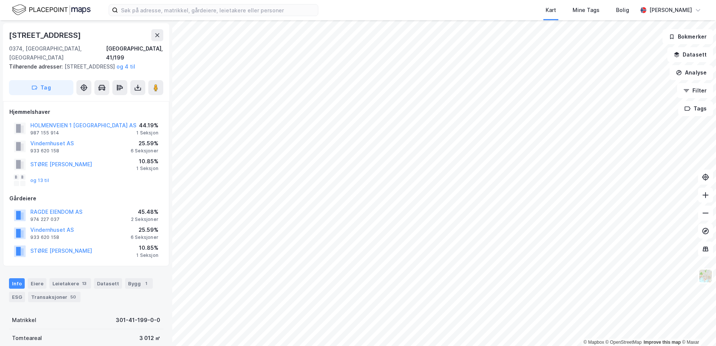  What do you see at coordinates (586, 10) in the screenshot?
I see `div: Mine Tags` at bounding box center [586, 10].